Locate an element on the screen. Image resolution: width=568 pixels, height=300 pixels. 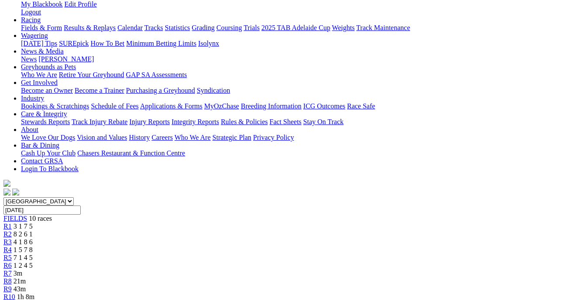
a: My Blackbook is located at coordinates (42, 4).